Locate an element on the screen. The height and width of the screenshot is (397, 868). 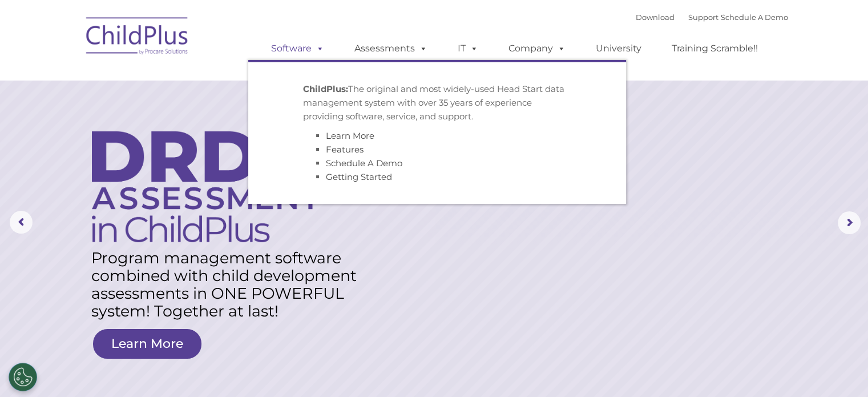
a: Features is located at coordinates (345, 149).